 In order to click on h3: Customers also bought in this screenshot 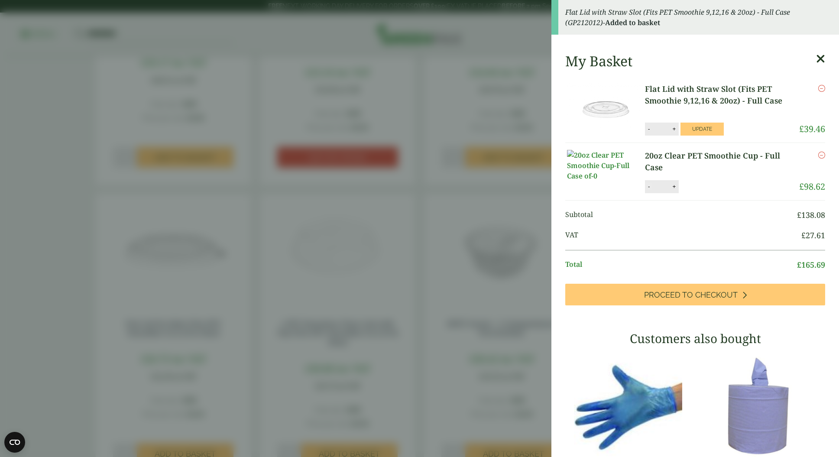, I will do `click(695, 339)`.